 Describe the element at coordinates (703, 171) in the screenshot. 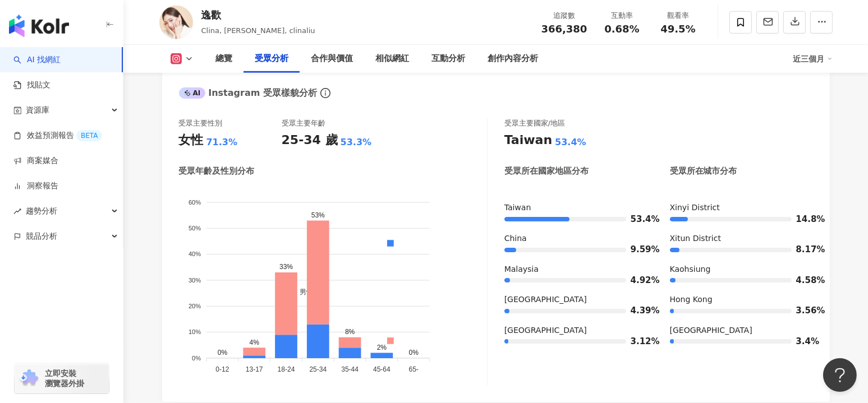

I see `div: 受眾所在城市分布` at that location.